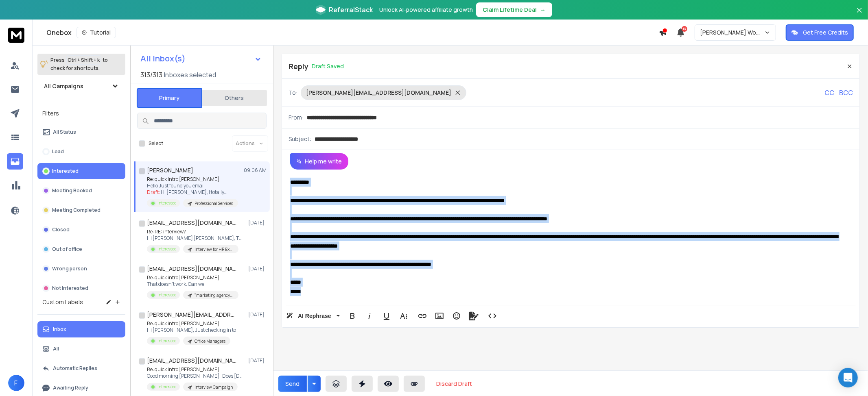 Image resolution: width=868 pixels, height=396 pixels. Describe the element at coordinates (235, 98) in the screenshot. I see `button: Others` at that location.